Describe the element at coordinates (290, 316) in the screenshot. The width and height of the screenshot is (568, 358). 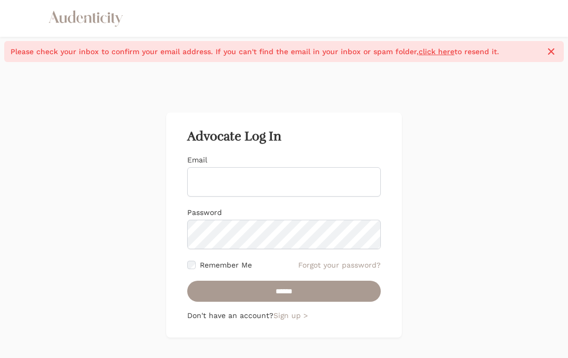
I see `a: Sign up >` at that location.